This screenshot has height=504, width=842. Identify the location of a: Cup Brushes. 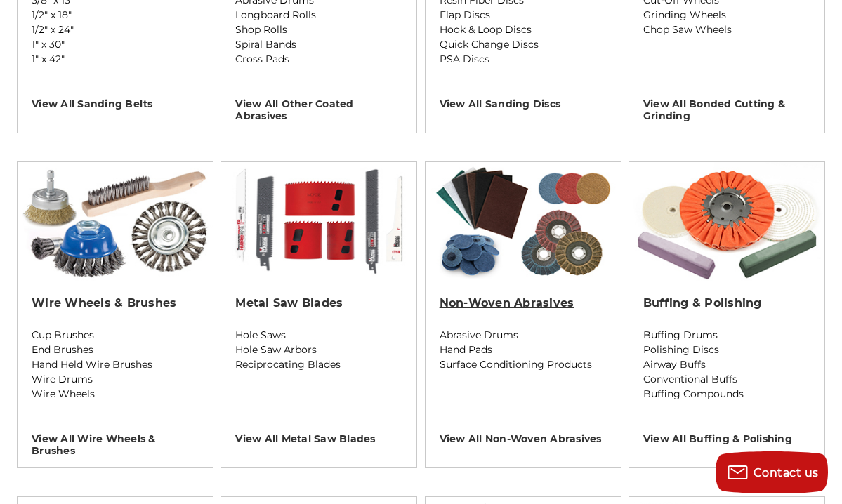
(115, 335).